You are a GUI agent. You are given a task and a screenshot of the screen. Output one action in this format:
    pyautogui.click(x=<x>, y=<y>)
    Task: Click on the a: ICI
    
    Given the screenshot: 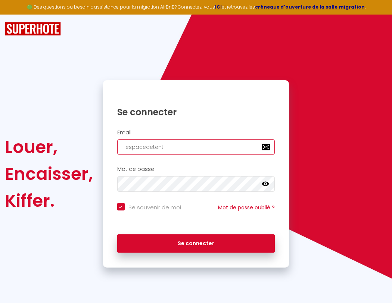 What is the action you would take?
    pyautogui.click(x=218, y=7)
    